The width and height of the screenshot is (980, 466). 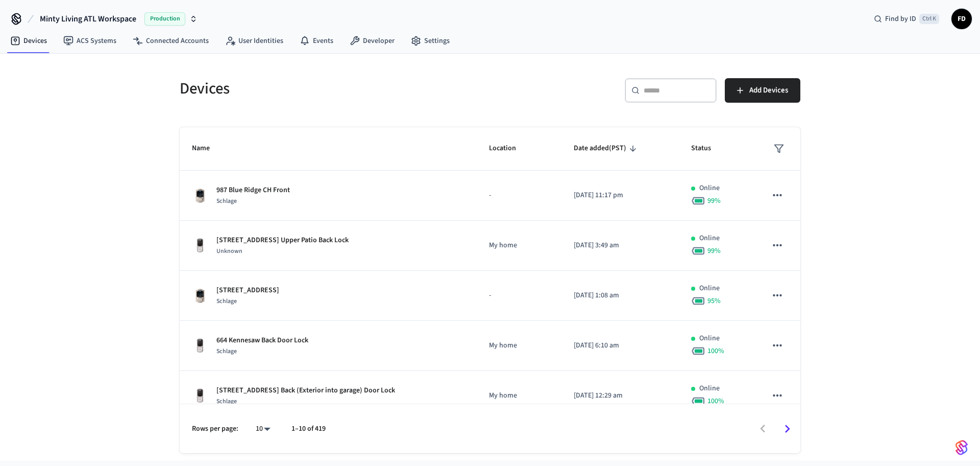 What do you see at coordinates (207, 148) in the screenshot?
I see `span: Name` at bounding box center [207, 148].